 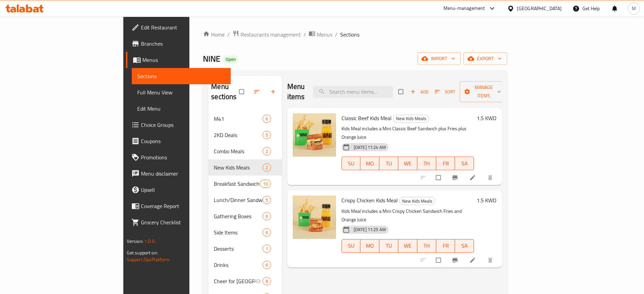 I want to click on span: WE, so click(x=408, y=246).